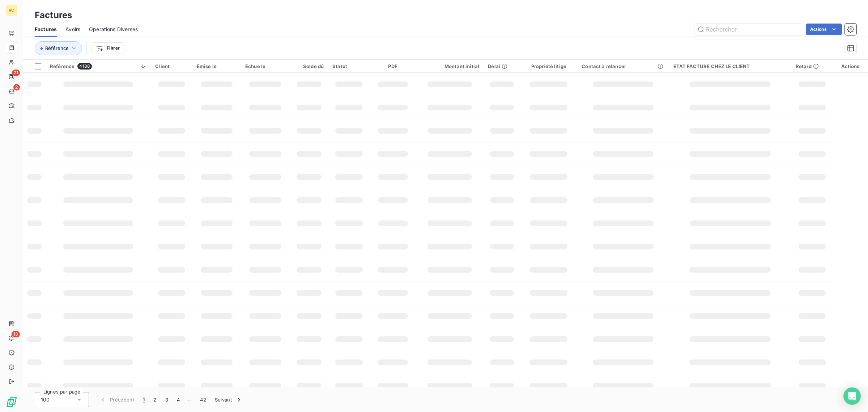 The image size is (868, 412). I want to click on span: Avoirs, so click(72, 29).